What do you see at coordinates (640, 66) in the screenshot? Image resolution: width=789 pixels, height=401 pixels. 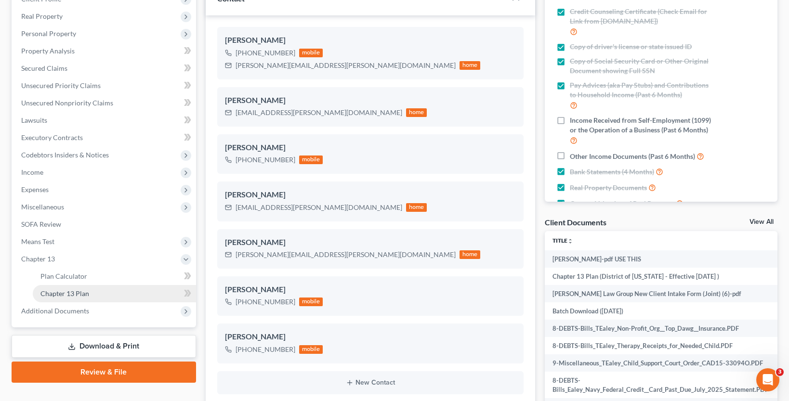 I see `span: Copy of Social Security Card or Other Original Document showing Full SSN` at bounding box center [640, 66].